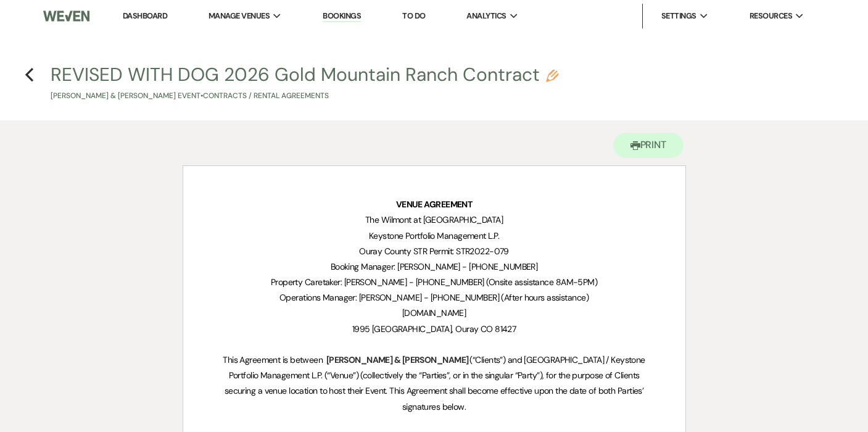 This screenshot has width=868, height=432. Describe the element at coordinates (434, 251) in the screenshot. I see `span: Ouray County STR Permit: STR2022-079` at that location.